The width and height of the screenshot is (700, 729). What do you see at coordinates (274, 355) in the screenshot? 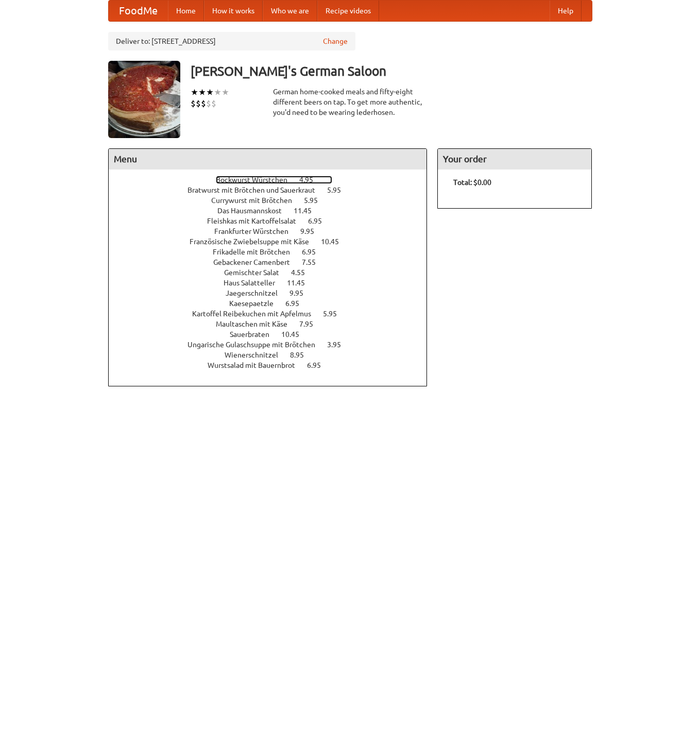
I see `a: Wienerschnitzel 8.95` at bounding box center [274, 355].